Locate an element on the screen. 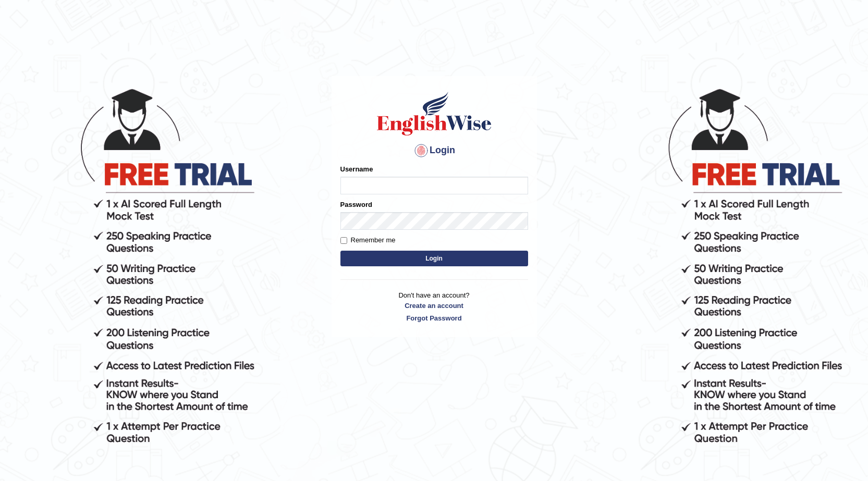 The image size is (868, 481). img: Logo of English Wise sign in for intelligent practice with AI is located at coordinates (434, 113).